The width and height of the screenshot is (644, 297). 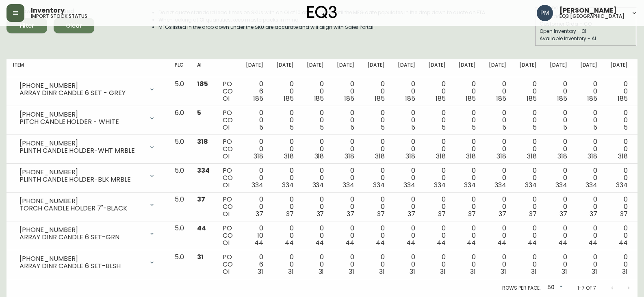 What do you see at coordinates (521, 288) in the screenshot?
I see `p: Rows per page:` at bounding box center [521, 288].